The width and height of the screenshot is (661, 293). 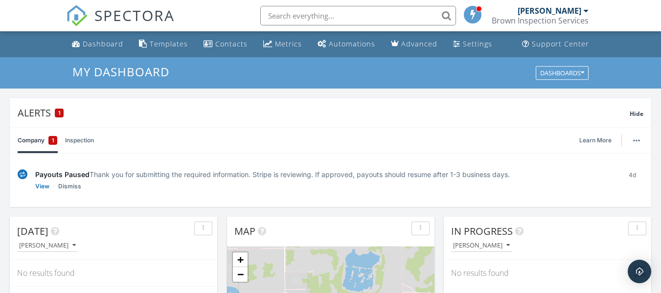 I want to click on input: Search everything..., so click(x=358, y=16).